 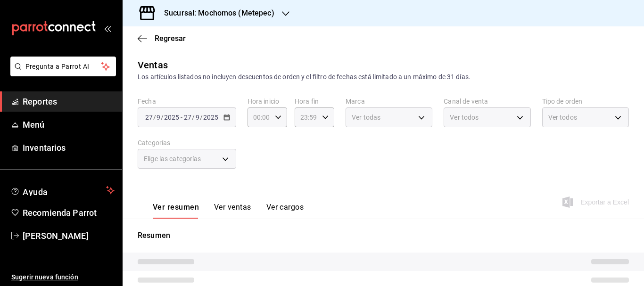 I want to click on span: Reportes, so click(x=68, y=102).